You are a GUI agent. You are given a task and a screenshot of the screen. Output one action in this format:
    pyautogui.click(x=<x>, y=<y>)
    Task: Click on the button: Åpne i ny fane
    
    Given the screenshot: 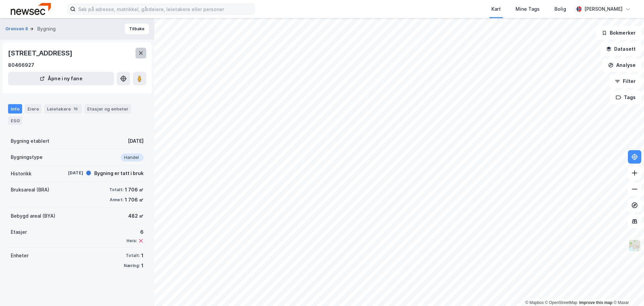 What is the action you would take?
    pyautogui.click(x=61, y=79)
    